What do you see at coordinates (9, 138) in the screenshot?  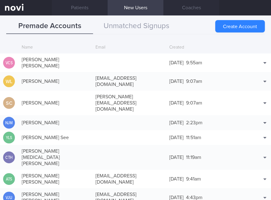 I see `div: YLS` at bounding box center [9, 138].